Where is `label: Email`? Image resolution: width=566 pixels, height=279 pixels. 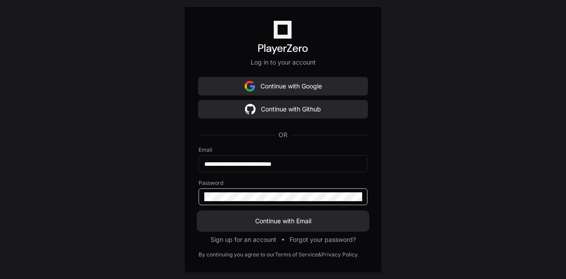 label: Email is located at coordinates (283, 150).